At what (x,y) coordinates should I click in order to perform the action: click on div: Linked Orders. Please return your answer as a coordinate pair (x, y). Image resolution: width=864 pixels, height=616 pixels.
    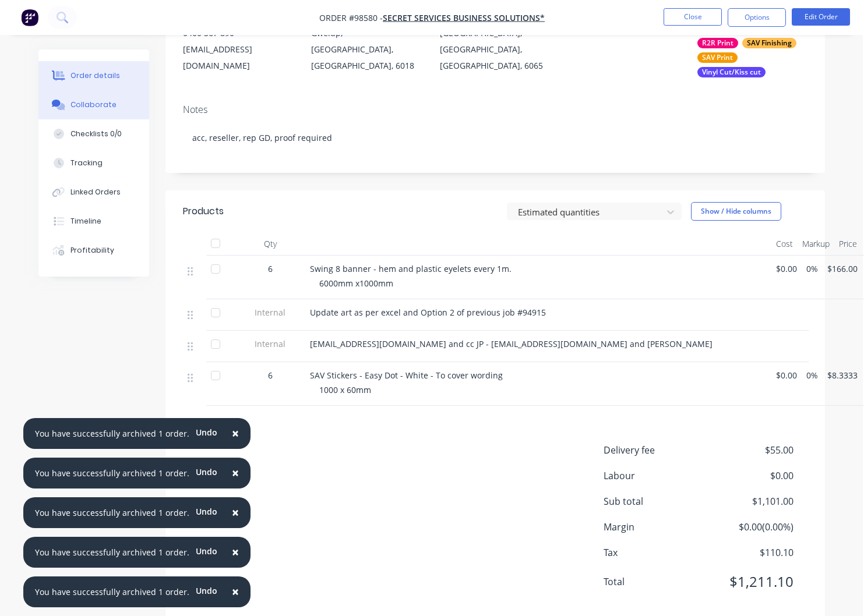
    Looking at the image, I should click on (95, 193).